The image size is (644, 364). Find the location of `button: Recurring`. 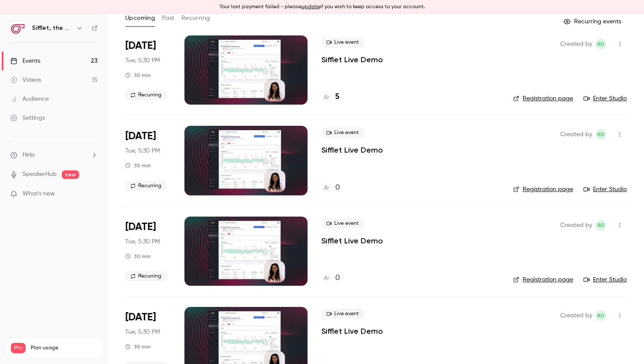

button: Recurring is located at coordinates (196, 18).